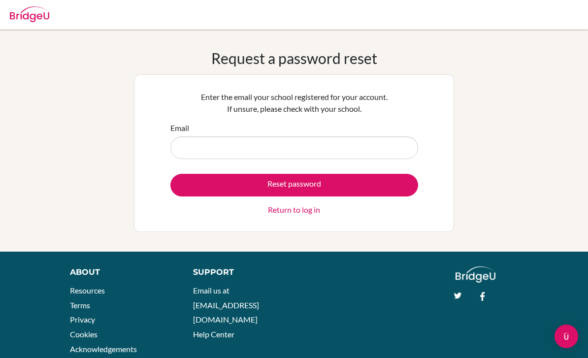 The image size is (588, 358). I want to click on label: Email, so click(180, 128).